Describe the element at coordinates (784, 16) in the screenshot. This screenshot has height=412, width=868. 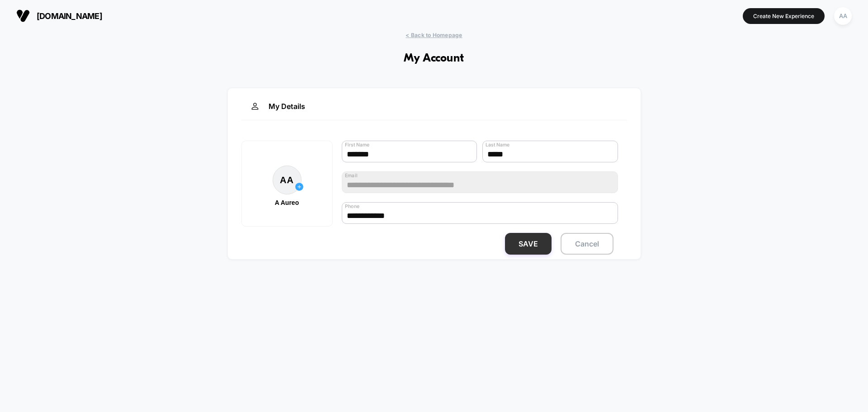
I see `button: Create New Experience` at that location.